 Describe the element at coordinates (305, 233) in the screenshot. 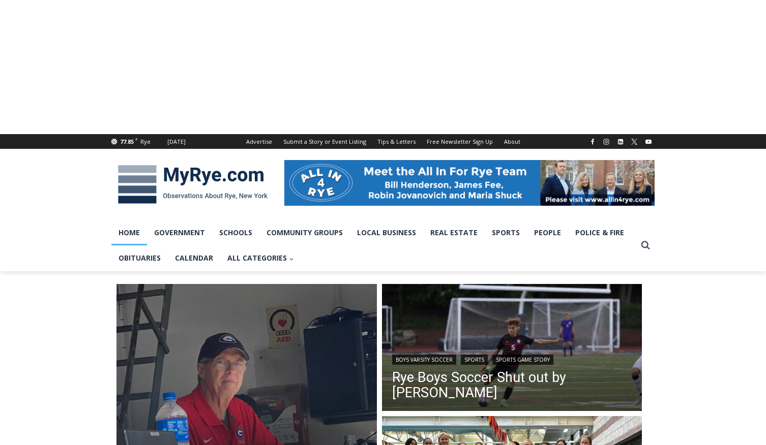

I see `a: Community Groups` at that location.